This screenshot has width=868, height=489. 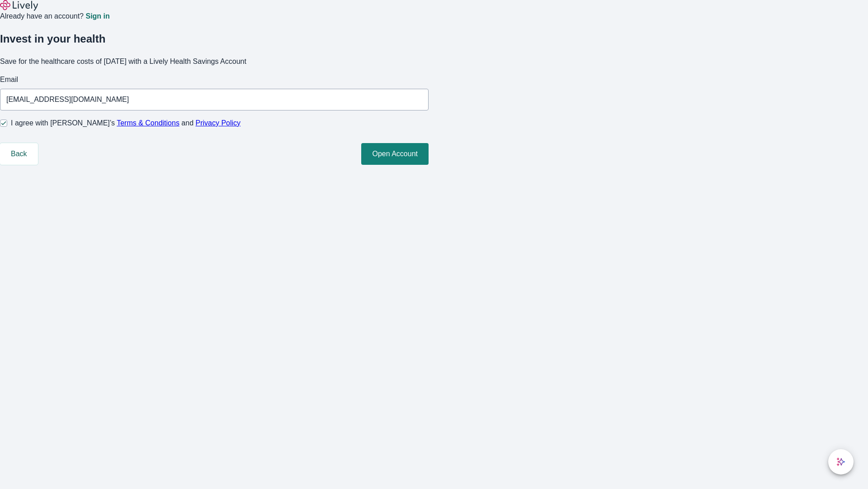 What do you see at coordinates (841, 461) in the screenshot?
I see `button: chat` at bounding box center [841, 461].